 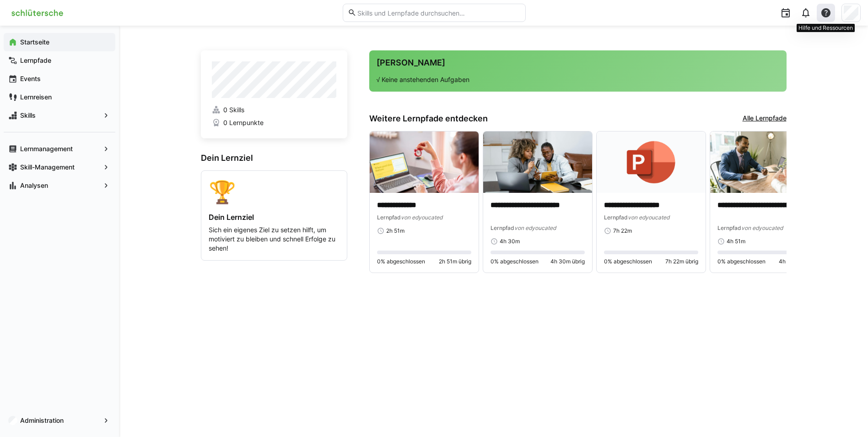 I want to click on span: 4h 30m übrig, so click(x=567, y=261).